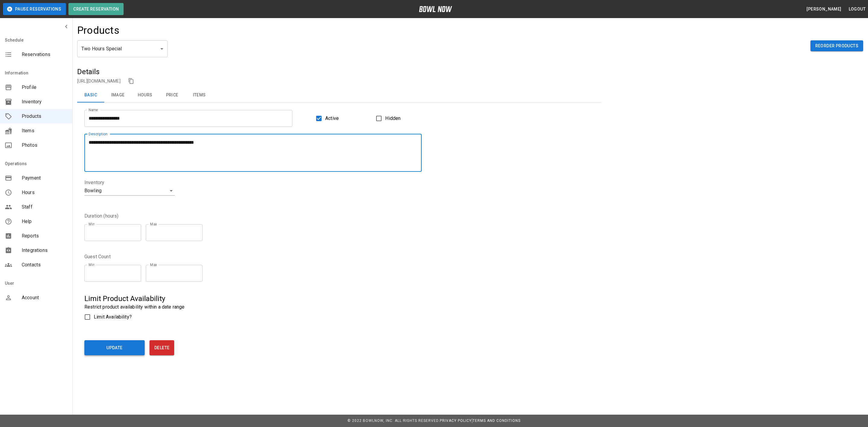 This screenshot has height=427, width=868. I want to click on span: Reservations, so click(45, 54).